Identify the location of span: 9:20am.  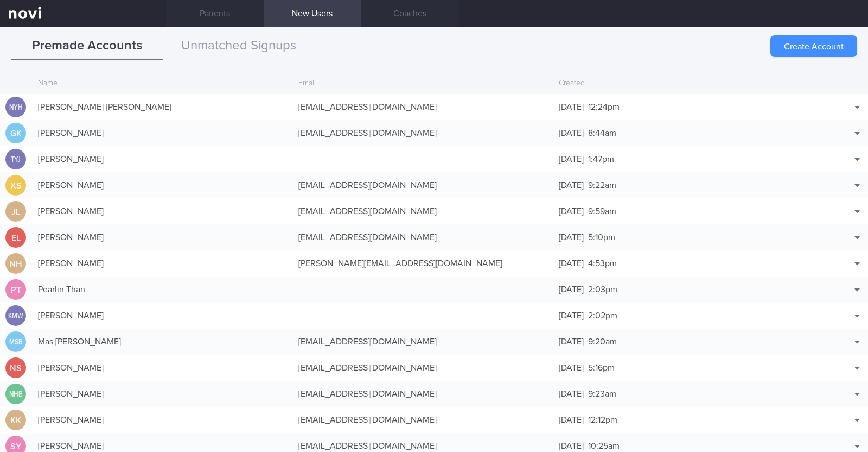
(602, 342).